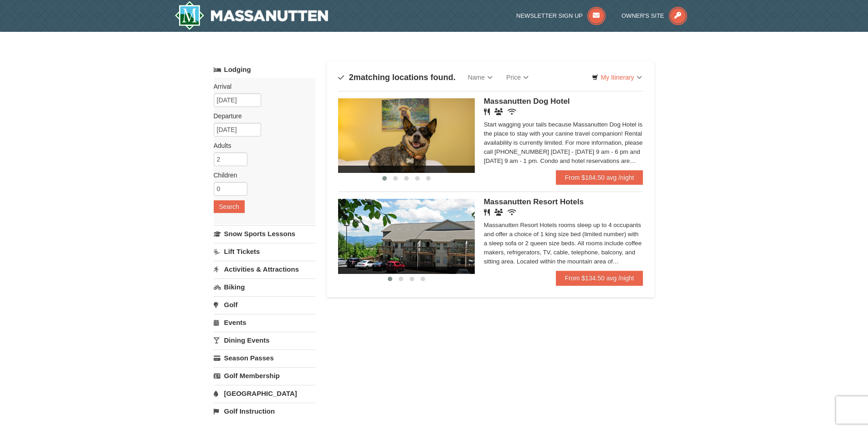  I want to click on a: From $184.50 avg /night, so click(600, 177).